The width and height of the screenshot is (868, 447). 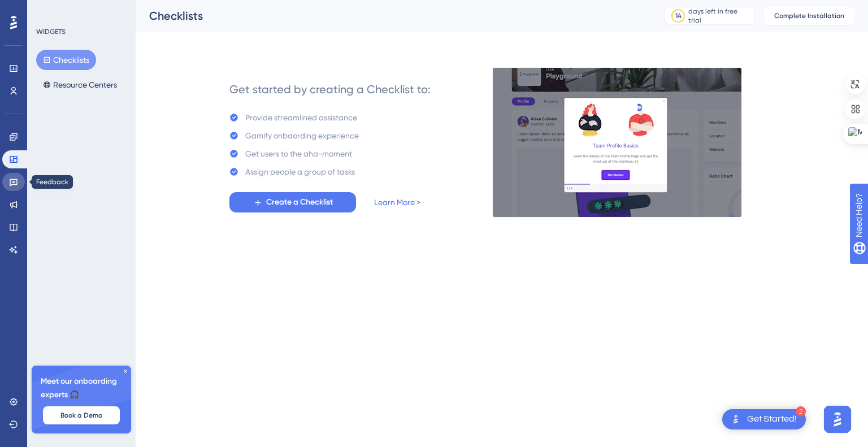 What do you see at coordinates (617, 142) in the screenshot?
I see `img: e28e67207451d1beac2d0b01ddd05b56.gif` at bounding box center [617, 142].